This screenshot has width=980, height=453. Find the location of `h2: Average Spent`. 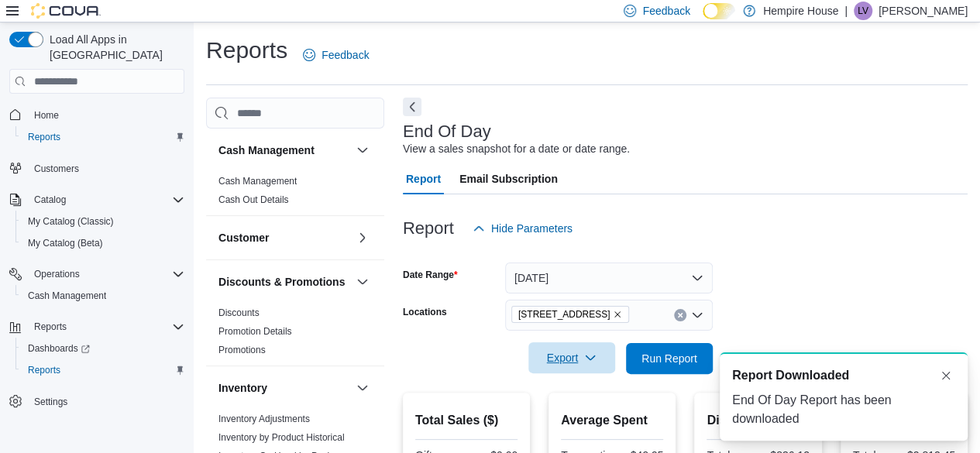

h2: Average Spent is located at coordinates (612, 421).